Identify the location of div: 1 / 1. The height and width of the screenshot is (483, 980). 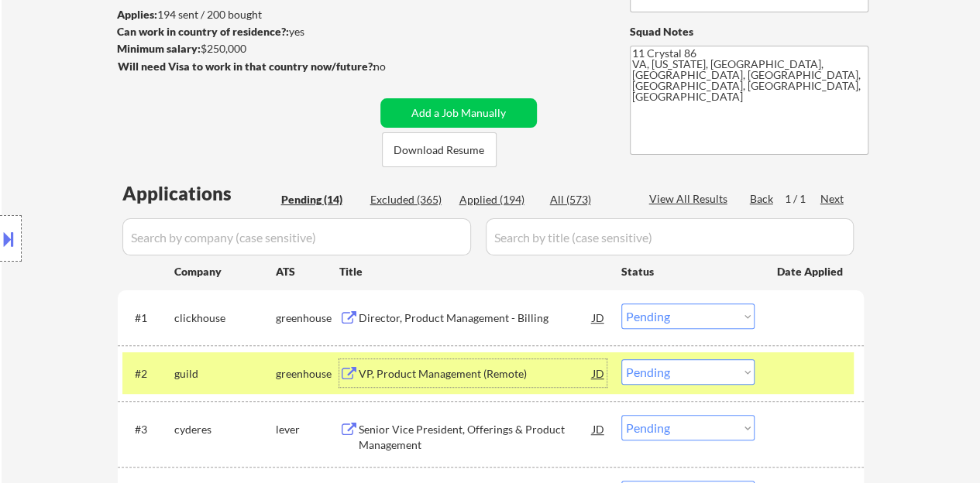
(802, 199).